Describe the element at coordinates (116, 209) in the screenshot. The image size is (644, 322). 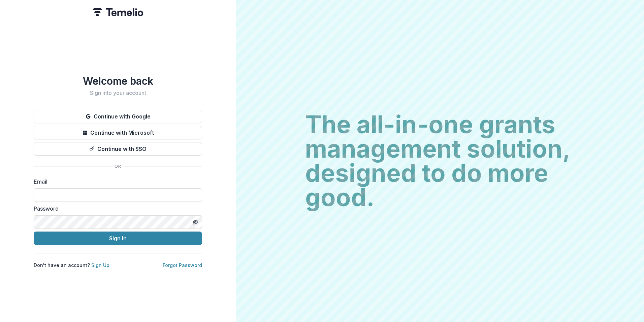
I see `label: Password` at that location.